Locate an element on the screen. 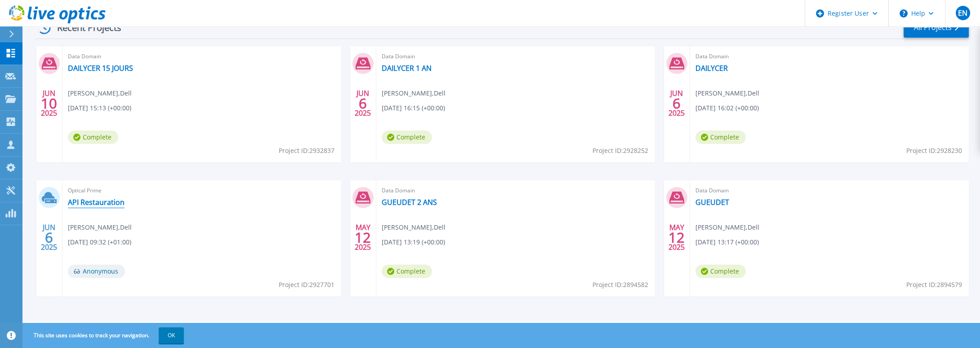 The height and width of the screenshot is (348, 980). span: Project ID: 2928252 is located at coordinates (620, 151).